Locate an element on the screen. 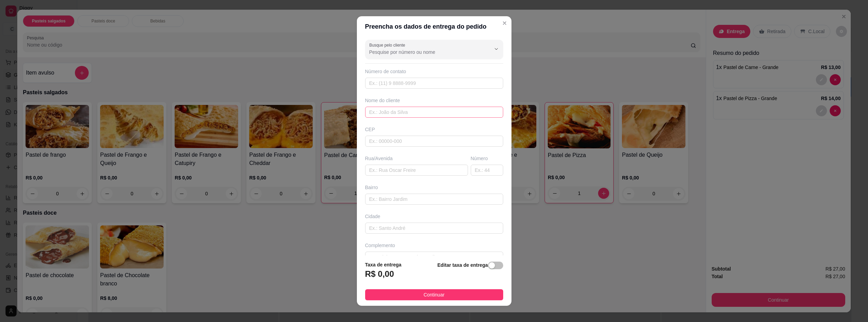 This screenshot has height=322, width=868. h3: R$ 0,00 is located at coordinates (380, 274).